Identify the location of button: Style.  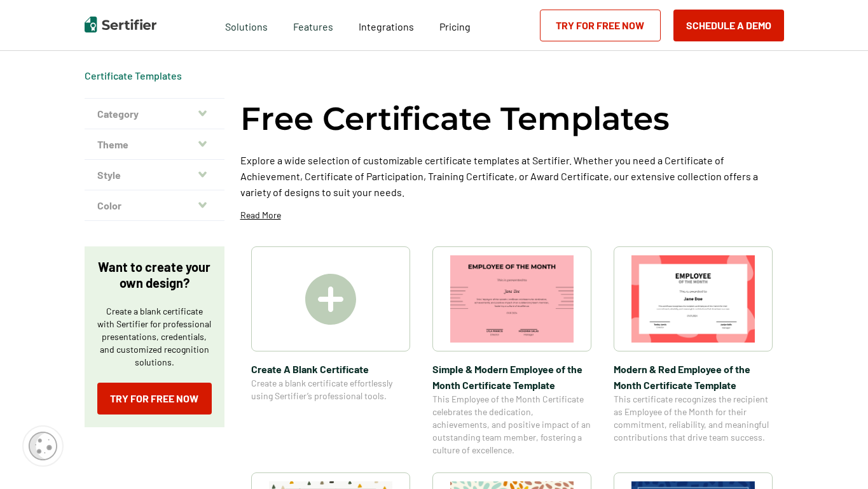
(155, 175).